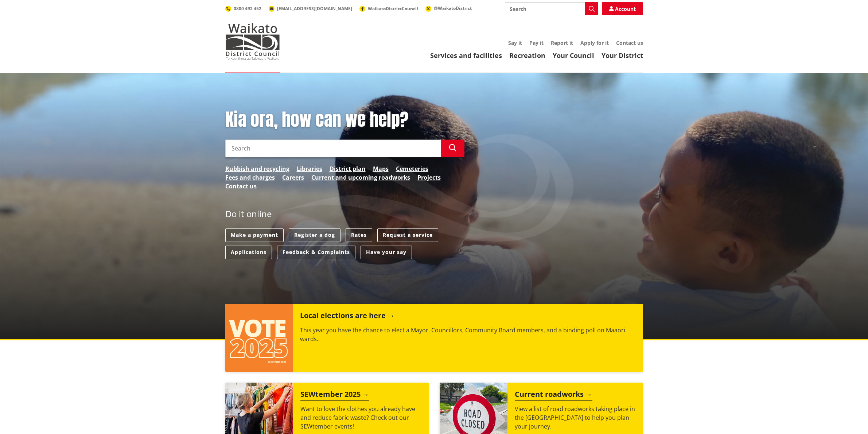 The image size is (868, 434). What do you see at coordinates (386, 252) in the screenshot?
I see `a: Have your say` at bounding box center [386, 252].